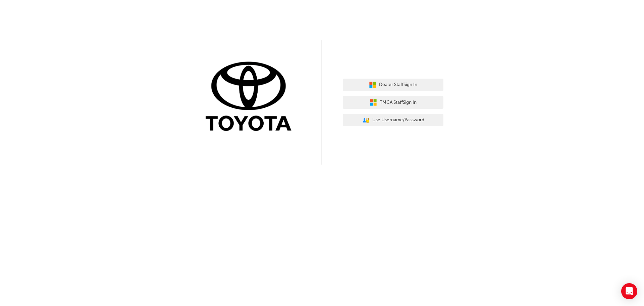 The image size is (644, 306). I want to click on img: Trak, so click(251, 97).